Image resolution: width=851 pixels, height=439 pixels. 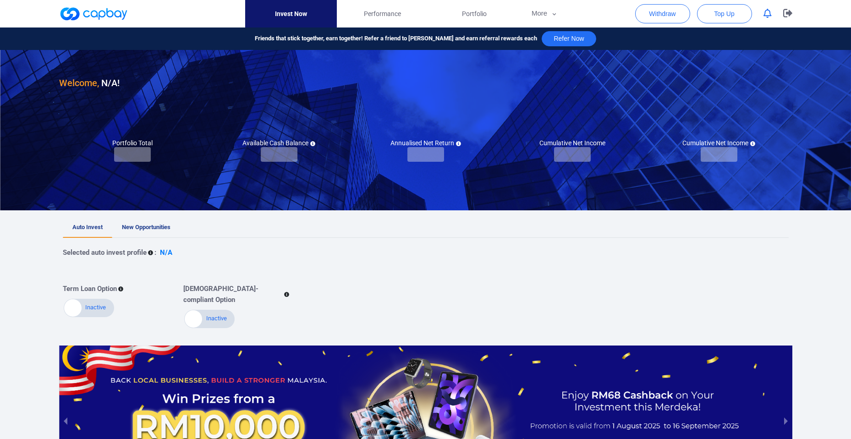 What do you see at coordinates (132, 143) in the screenshot?
I see `h5: Portfolio Total` at bounding box center [132, 143].